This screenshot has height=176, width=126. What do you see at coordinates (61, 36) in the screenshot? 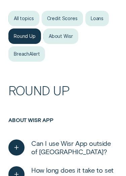
I see `a: About Wisr` at bounding box center [61, 36].